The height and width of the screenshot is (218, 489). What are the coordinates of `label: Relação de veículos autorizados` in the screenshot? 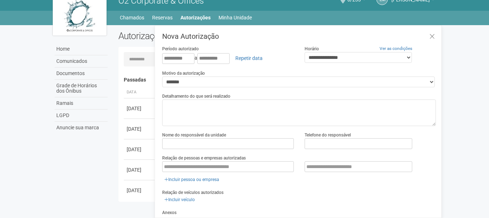 It's located at (193, 192).